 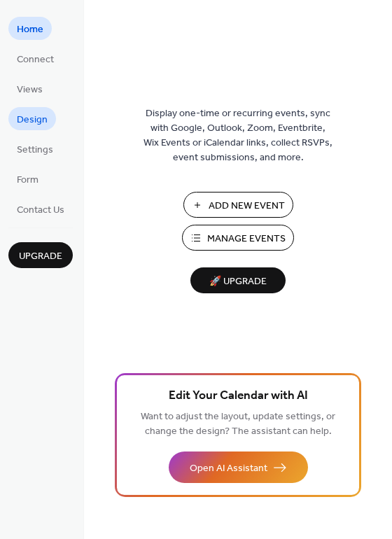 I want to click on a: Views, so click(x=29, y=88).